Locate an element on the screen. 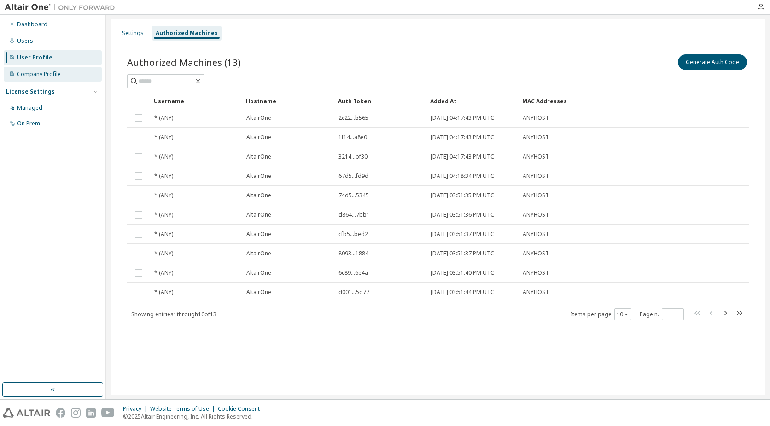  img: instagram.svg is located at coordinates (76, 412).